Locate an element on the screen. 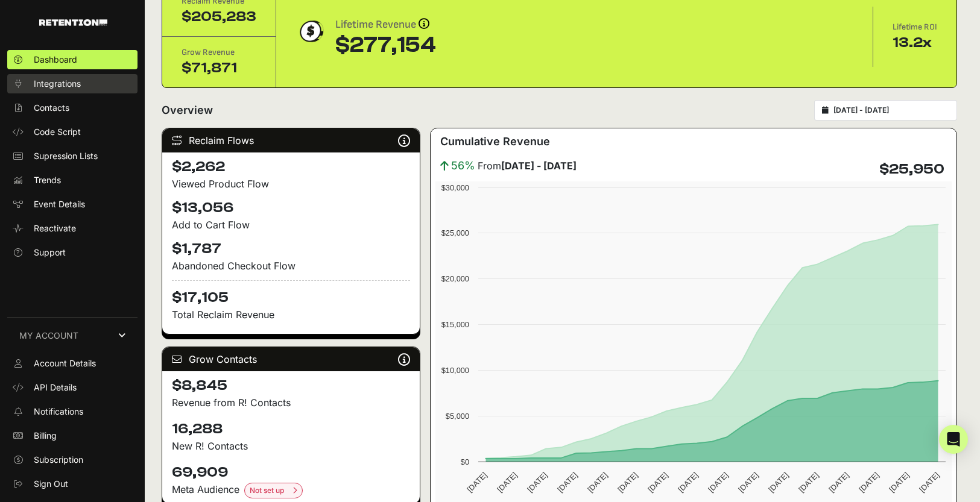 The width and height of the screenshot is (980, 502). div: Add to Cart Flow is located at coordinates (290, 225).